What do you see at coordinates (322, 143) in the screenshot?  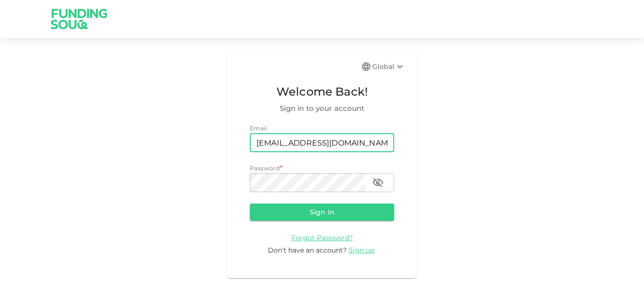 I see `input: email` at bounding box center [322, 143].